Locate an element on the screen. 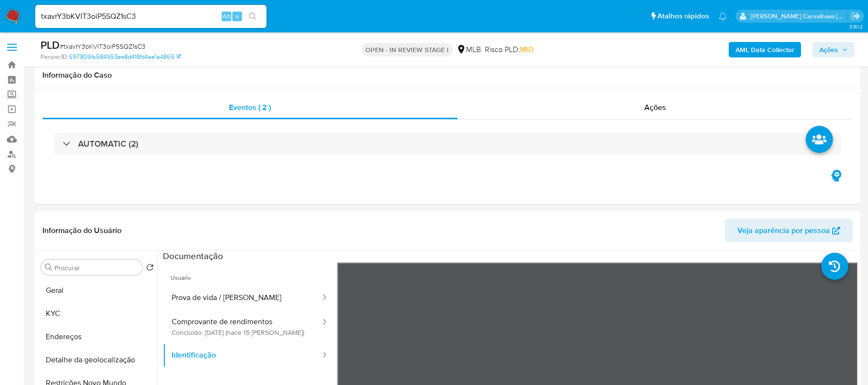 This screenshot has height=385, width=868. a: Sair is located at coordinates (855, 16).